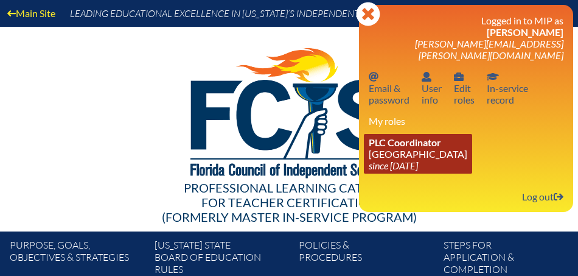 Image resolution: width=578 pixels, height=276 pixels. I want to click on a: Main Site, so click(31, 13).